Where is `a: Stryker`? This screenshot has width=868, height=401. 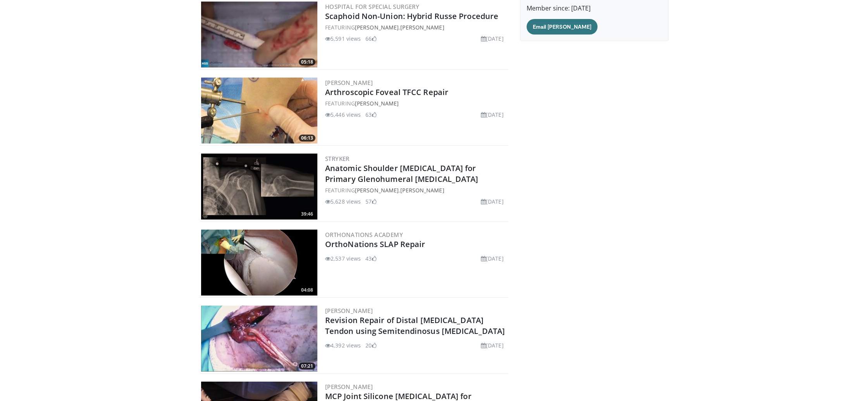 a: Stryker is located at coordinates (337, 158).